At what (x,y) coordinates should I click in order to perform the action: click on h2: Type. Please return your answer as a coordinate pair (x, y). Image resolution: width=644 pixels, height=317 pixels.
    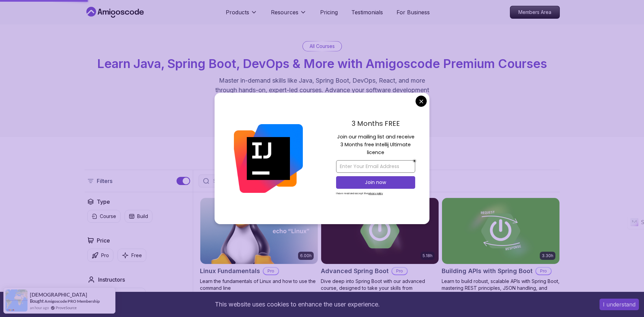
    Looking at the image, I should click on (103, 202).